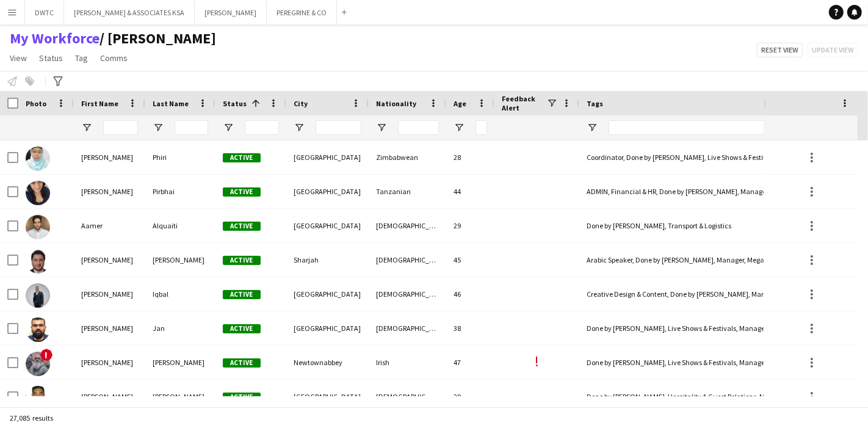 This screenshot has width=868, height=428. What do you see at coordinates (38, 262) in the screenshot?
I see `img: Aamir Amjad` at bounding box center [38, 262].